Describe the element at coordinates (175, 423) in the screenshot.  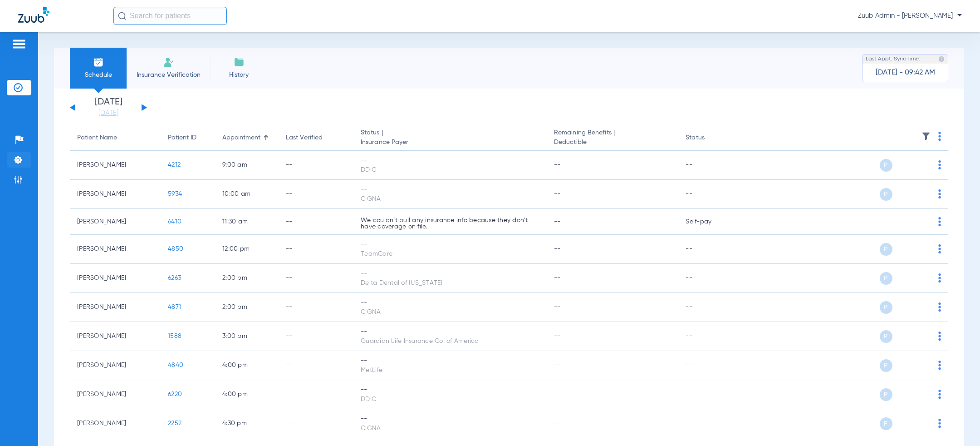
I see `span: 2252` at that location.